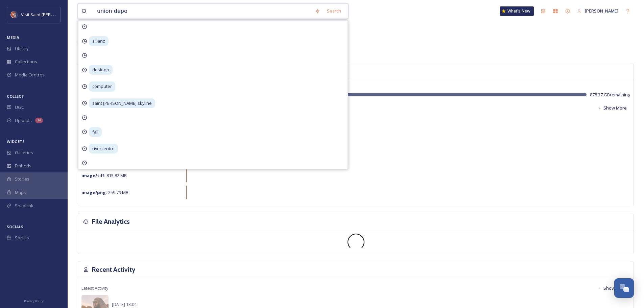 Image resolution: width=644 pixels, height=308 pixels. Describe the element at coordinates (624, 288) in the screenshot. I see `button: Open Chat` at that location.